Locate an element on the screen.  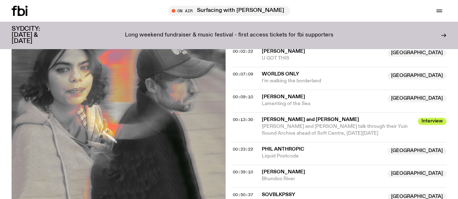
span: Worlds Only is located at coordinates (280, 74).